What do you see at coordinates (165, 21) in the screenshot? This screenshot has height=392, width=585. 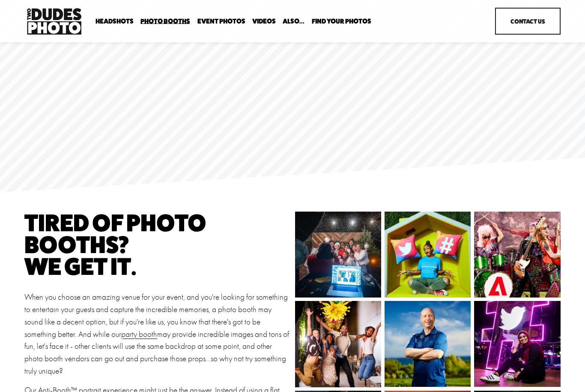 I see `span: Photo Booths` at bounding box center [165, 21].